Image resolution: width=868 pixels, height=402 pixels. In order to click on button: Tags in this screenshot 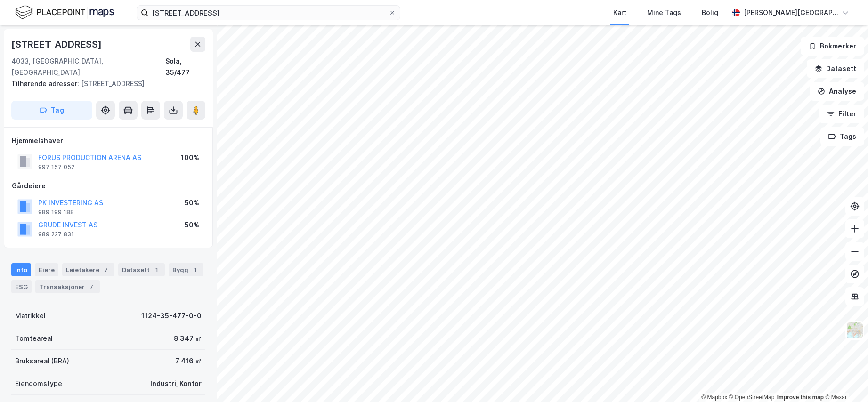, I will do `click(842, 136)`.